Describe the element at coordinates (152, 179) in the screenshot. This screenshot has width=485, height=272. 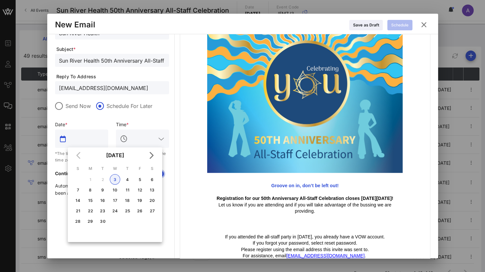
I see `button: 6` at that location.